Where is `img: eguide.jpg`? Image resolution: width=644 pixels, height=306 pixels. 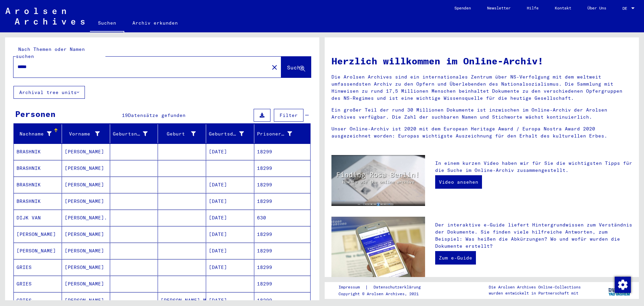
img: eguide.jpg is located at coordinates (378, 248).